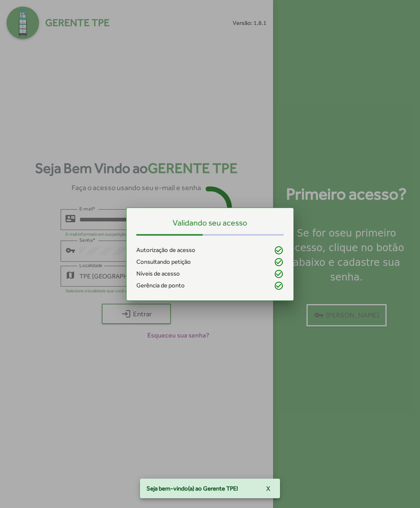 The height and width of the screenshot is (508, 420). What do you see at coordinates (192, 489) in the screenshot?
I see `span: Seja bem-vindo(a) ao Gerente TPE!` at bounding box center [192, 489].